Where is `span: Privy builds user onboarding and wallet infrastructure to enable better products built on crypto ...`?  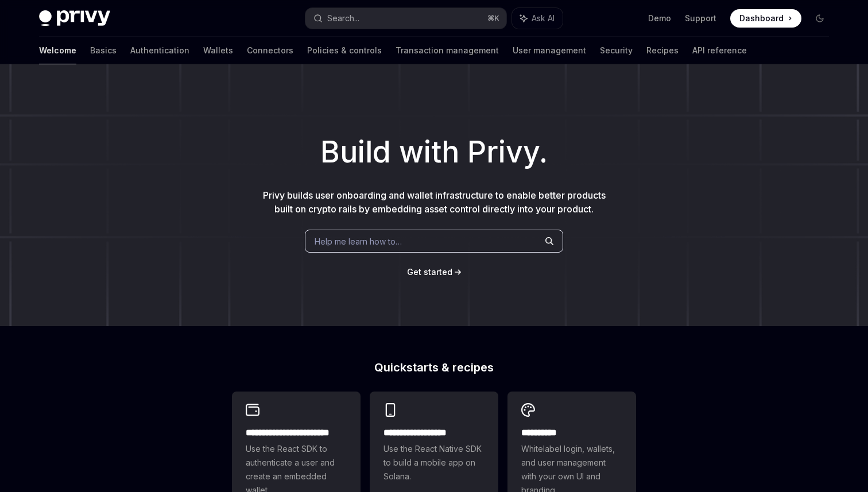 span: Privy builds user onboarding and wallet infrastructure to enable better products built on crypto ... is located at coordinates (434, 202).